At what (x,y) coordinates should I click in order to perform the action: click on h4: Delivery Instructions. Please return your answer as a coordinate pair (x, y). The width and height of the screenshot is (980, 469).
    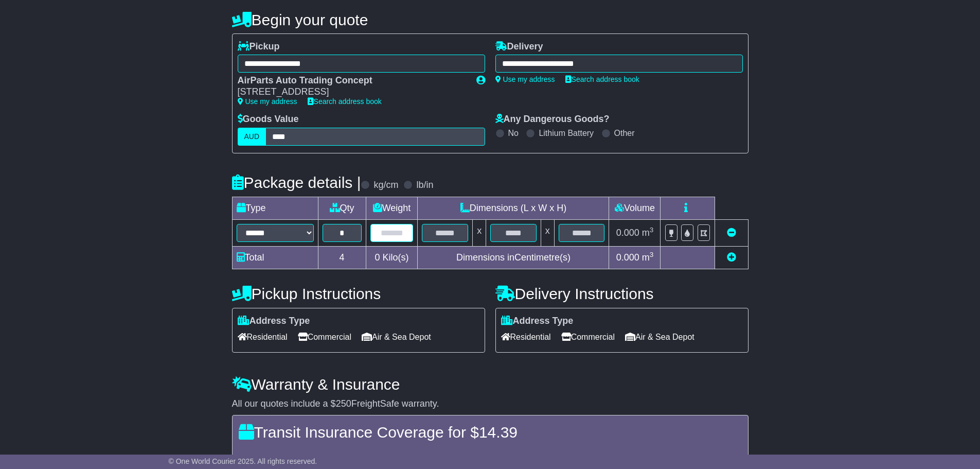
    Looking at the image, I should click on (622, 293).